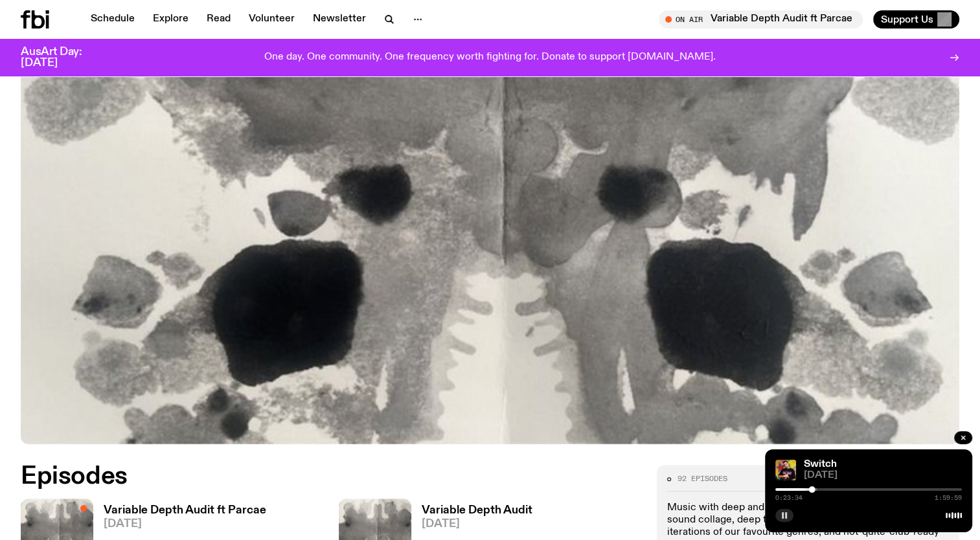 The height and width of the screenshot is (540, 980). What do you see at coordinates (785, 470) in the screenshot?
I see `img: Sandro wears a pink and black Uniiqu3 shirt, holding on to the strap of his shoulder bag, smiling...` at bounding box center [785, 470].